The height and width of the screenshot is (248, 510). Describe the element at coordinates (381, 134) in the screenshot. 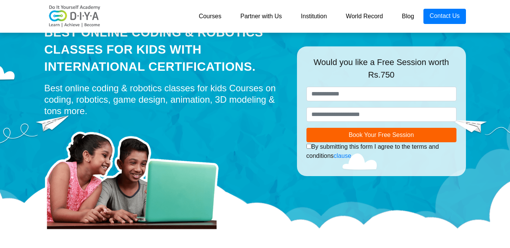

I see `span: Book Your Free Session` at that location.